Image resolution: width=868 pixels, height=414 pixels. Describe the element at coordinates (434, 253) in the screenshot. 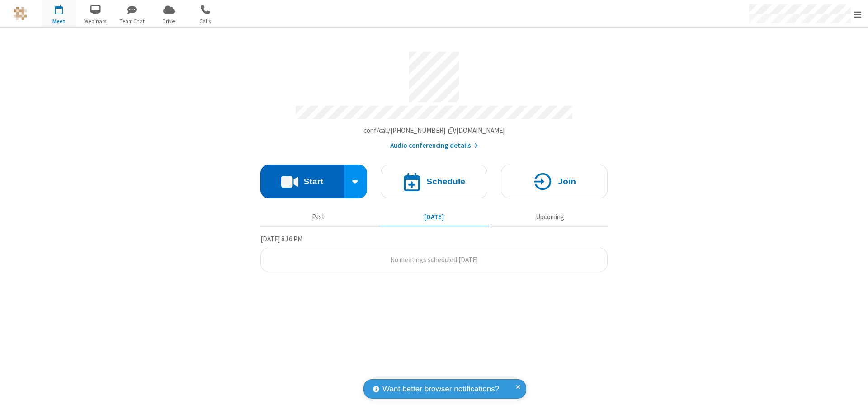

I see `section: Today's Meetings` at that location.